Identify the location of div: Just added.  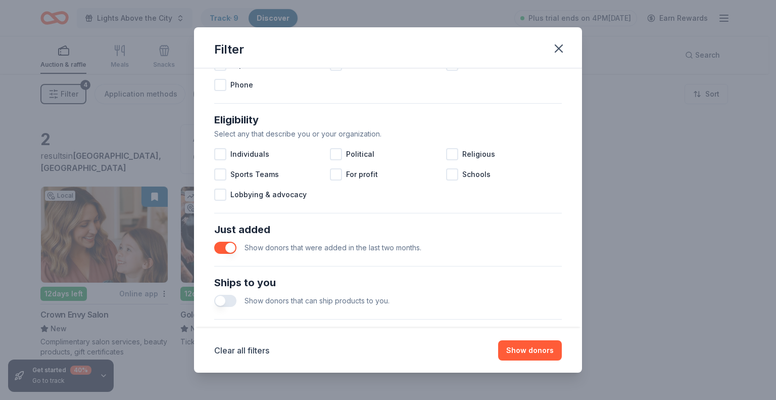
(388, 229).